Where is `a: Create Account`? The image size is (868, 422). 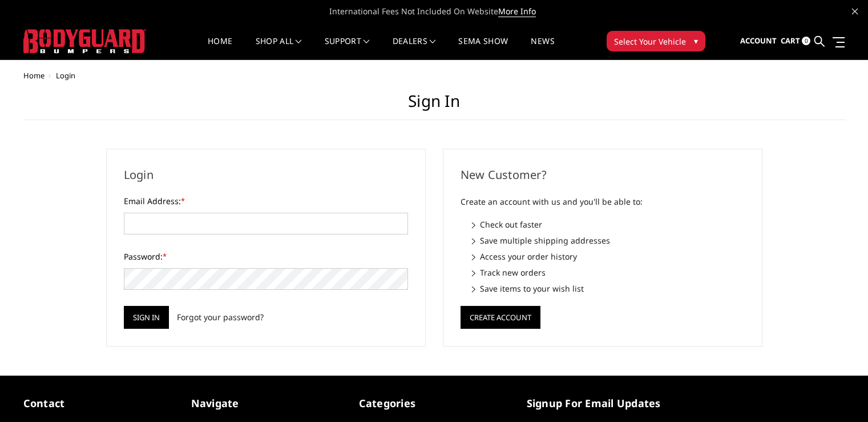
a: Create Account is located at coordinates (500, 315).